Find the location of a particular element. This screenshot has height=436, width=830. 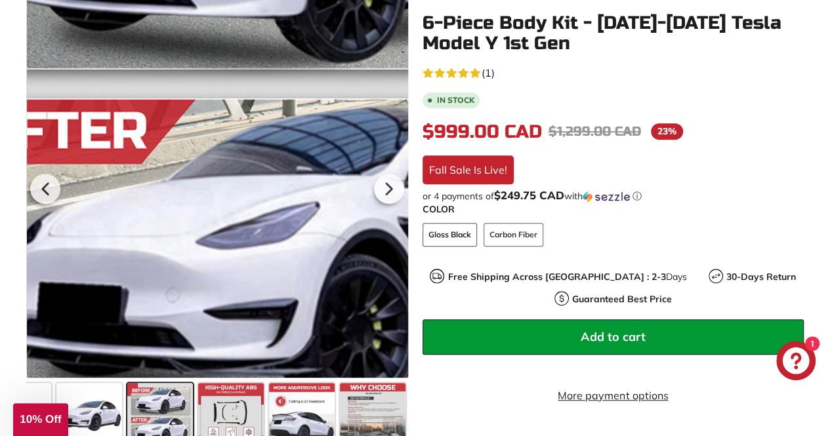

strong: Guaranteed Best Price is located at coordinates (622, 299).